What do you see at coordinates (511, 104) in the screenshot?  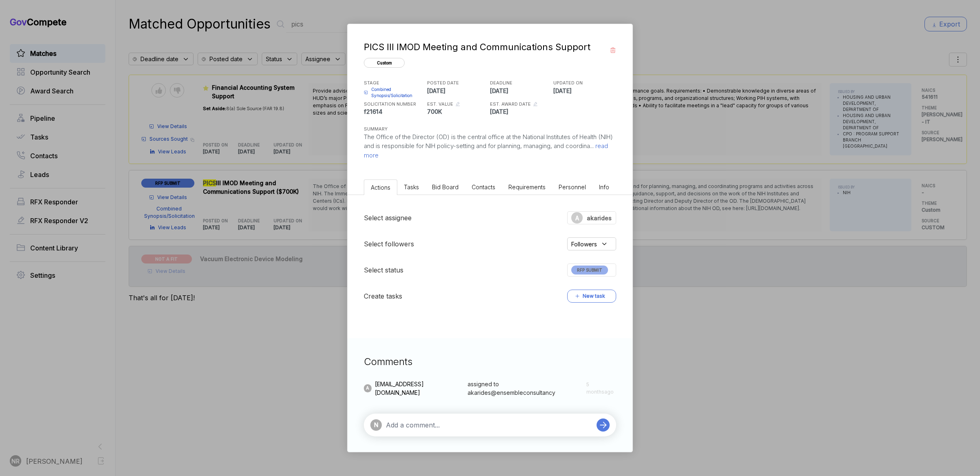 I see `h5: EST. AWARD DATE` at bounding box center [511, 104].